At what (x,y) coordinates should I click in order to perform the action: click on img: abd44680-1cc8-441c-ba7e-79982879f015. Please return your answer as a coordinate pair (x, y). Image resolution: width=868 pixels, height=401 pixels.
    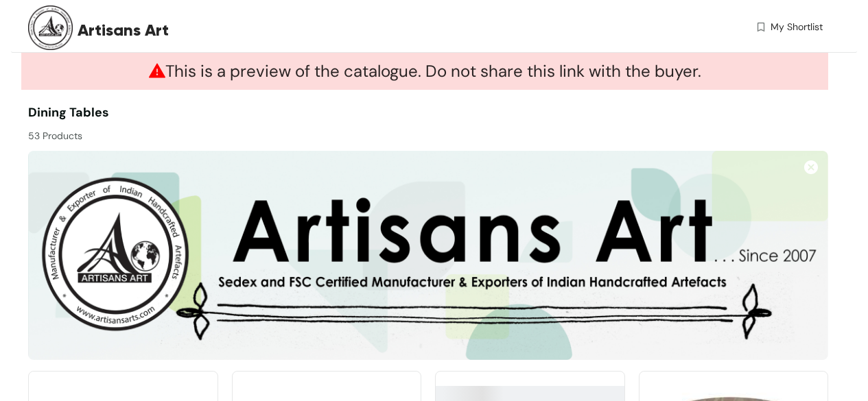
    Looking at the image, I should click on (428, 256).